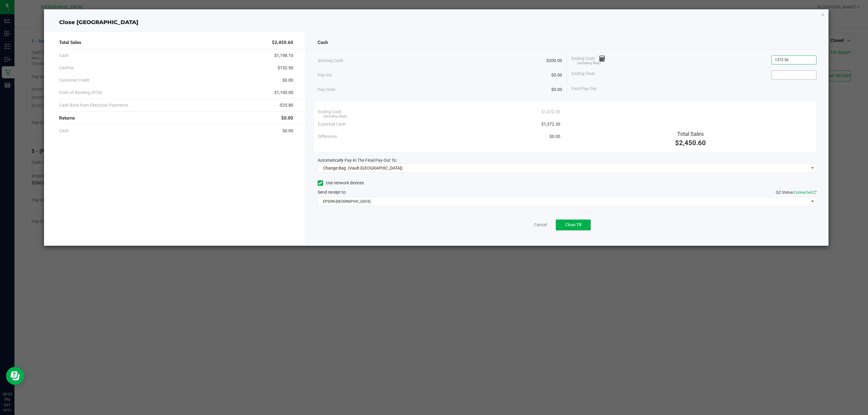 This screenshot has height=415, width=868. What do you see at coordinates (540, 225) in the screenshot?
I see `a: Cancel` at bounding box center [540, 225].